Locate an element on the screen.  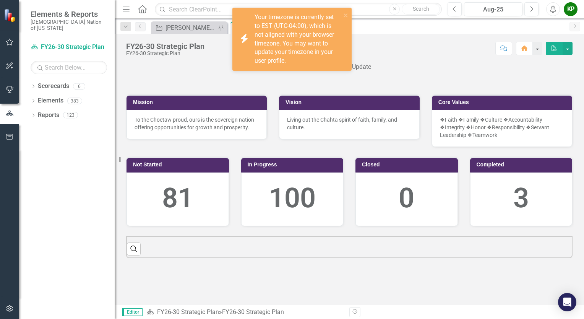
h3: Mission is located at coordinates (198, 102).